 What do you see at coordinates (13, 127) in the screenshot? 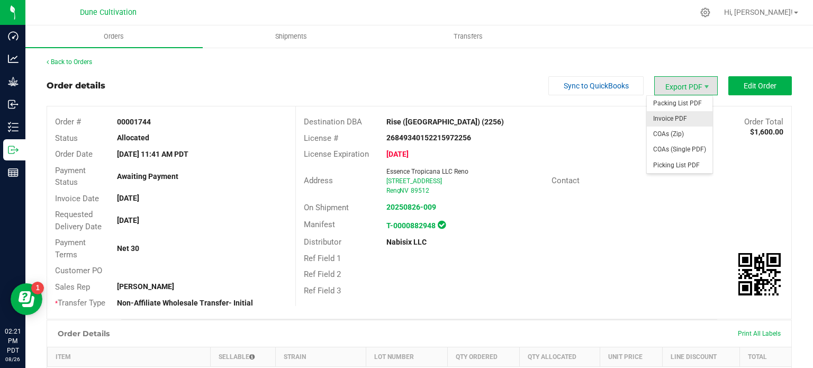
I see `inline-svg: Inventory` at bounding box center [13, 127].